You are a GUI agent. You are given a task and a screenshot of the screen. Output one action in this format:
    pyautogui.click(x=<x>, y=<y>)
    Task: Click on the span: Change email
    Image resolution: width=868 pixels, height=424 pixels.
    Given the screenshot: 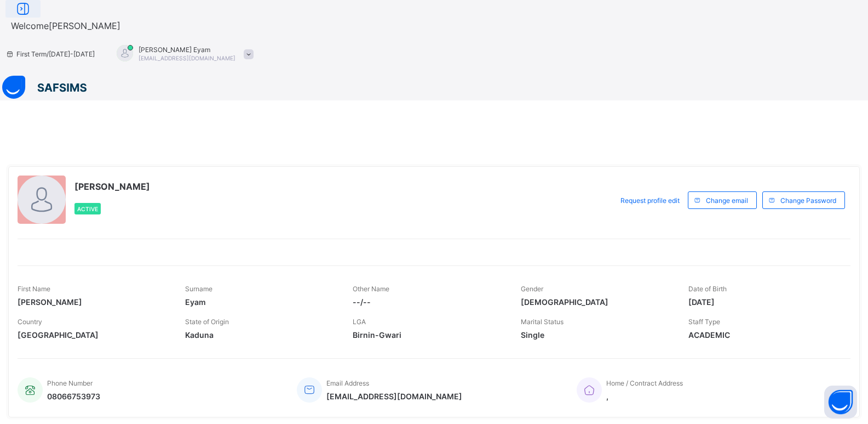 What is the action you would take?
    pyautogui.click(x=727, y=200)
    